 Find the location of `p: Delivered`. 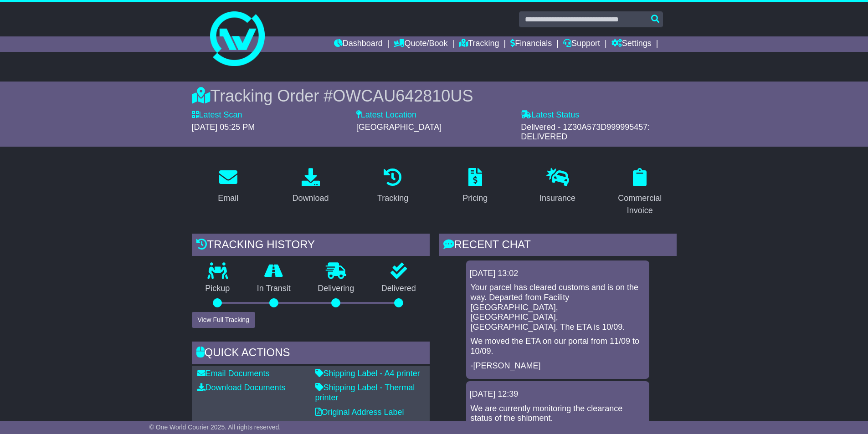

p: Delivered is located at coordinates (399, 289).